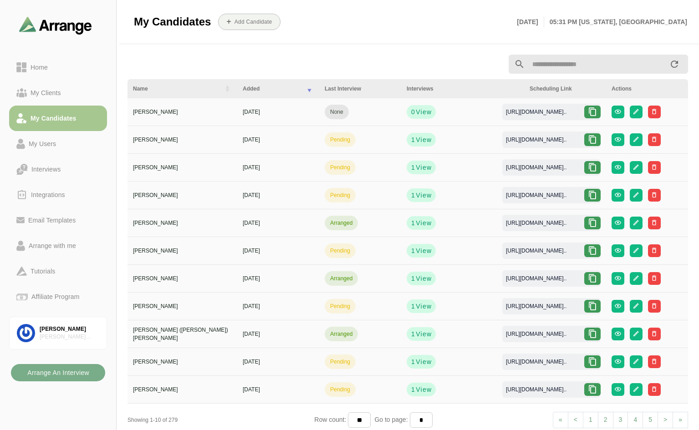 This screenshot has height=430, width=699. What do you see at coordinates (58, 373) in the screenshot?
I see `b: Arrange An Interview` at bounding box center [58, 373].